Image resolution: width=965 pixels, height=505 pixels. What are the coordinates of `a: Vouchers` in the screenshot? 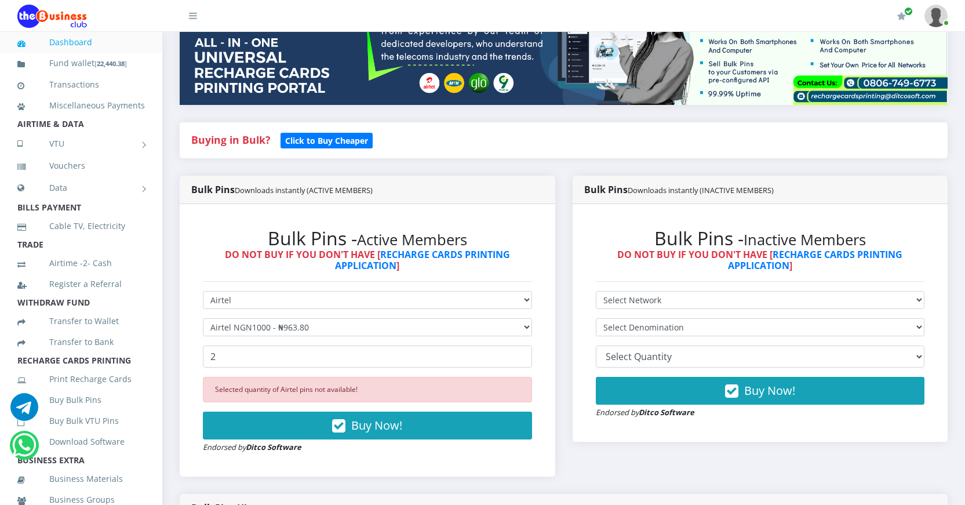 It's located at (81, 166).